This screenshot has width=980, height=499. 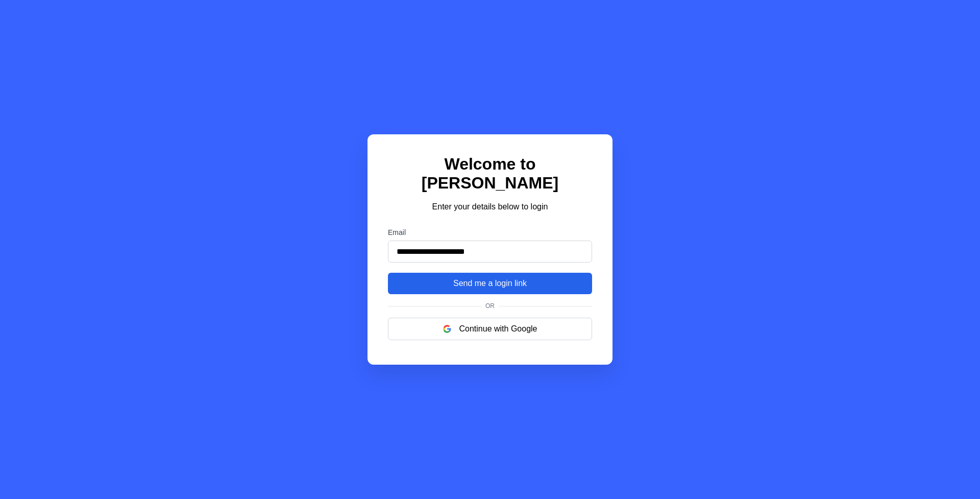 I want to click on label: Email, so click(x=490, y=232).